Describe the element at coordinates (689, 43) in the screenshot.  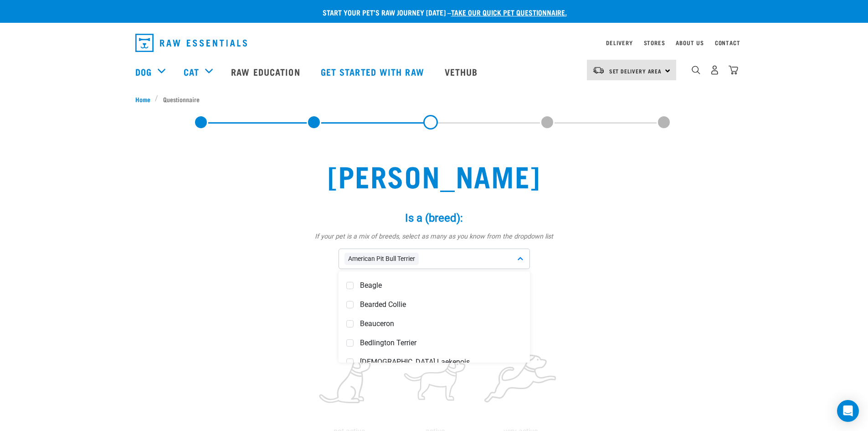
I see `a: About Us` at that location.